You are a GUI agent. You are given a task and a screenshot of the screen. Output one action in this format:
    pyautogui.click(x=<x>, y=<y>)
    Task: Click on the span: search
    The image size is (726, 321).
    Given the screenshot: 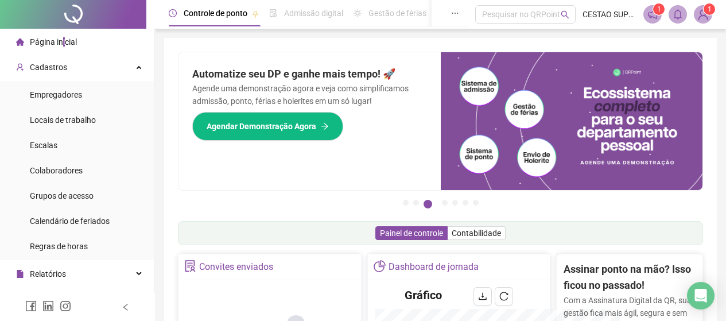 What is the action you would take?
    pyautogui.click(x=565, y=14)
    